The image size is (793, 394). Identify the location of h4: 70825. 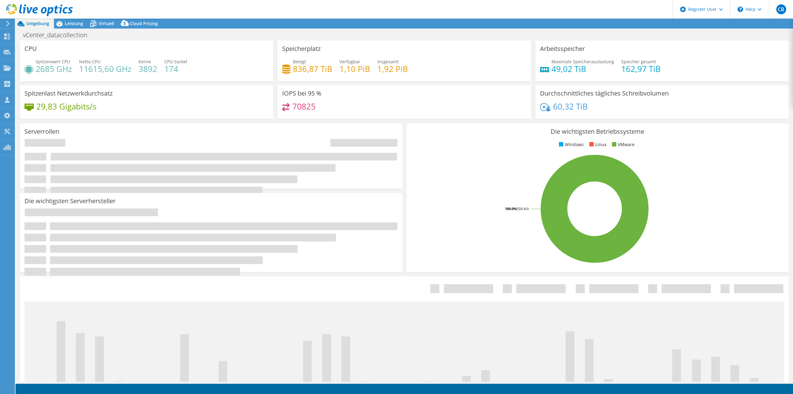
(304, 106).